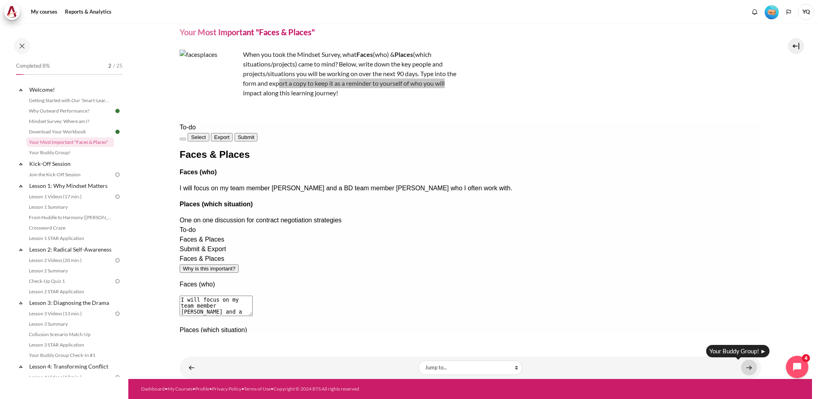 Image resolution: width=818 pixels, height=399 pixels. I want to click on a: Lesson 3 STAR Application, so click(70, 345).